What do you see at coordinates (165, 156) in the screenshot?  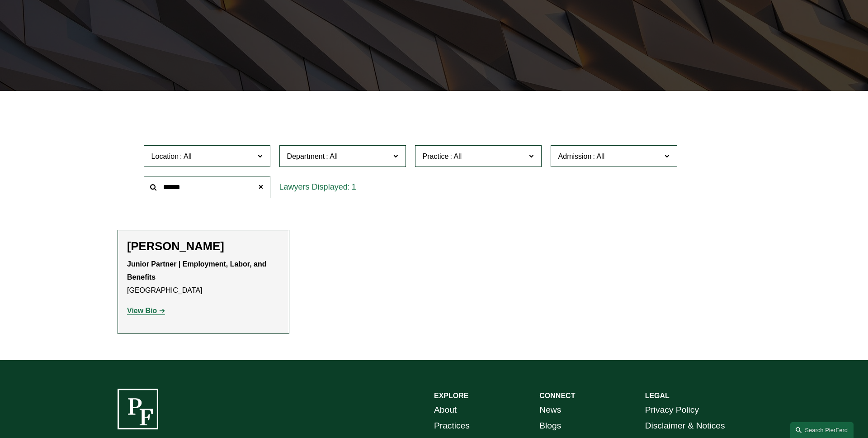 I see `span: Location` at bounding box center [165, 156].